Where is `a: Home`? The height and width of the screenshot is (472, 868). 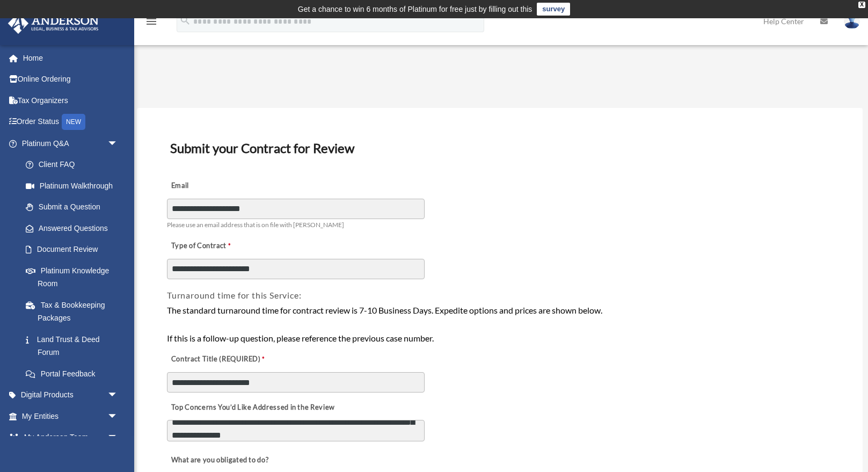 a: Home is located at coordinates (71, 58).